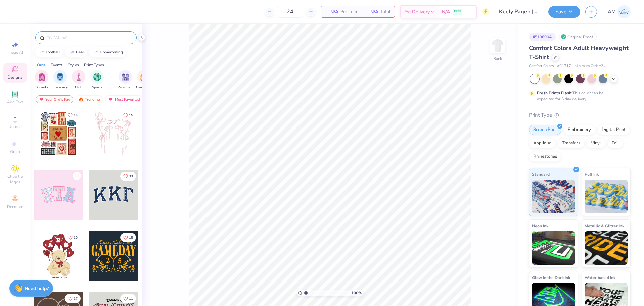 The height and width of the screenshot is (306, 644). What do you see at coordinates (542, 143) in the screenshot?
I see `div: Applique` at bounding box center [542, 143].